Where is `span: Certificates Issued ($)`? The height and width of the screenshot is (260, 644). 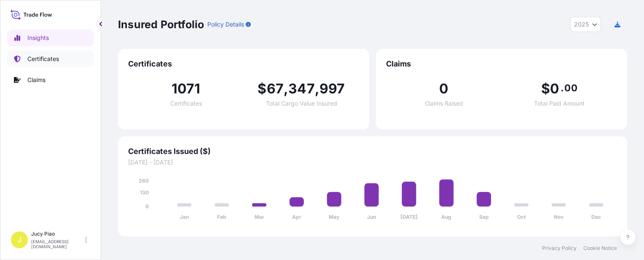 span: Certificates Issued ($) is located at coordinates (372, 151).